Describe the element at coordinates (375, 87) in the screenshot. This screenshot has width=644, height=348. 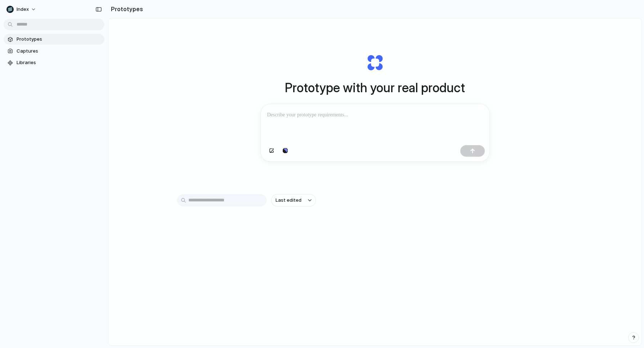
I see `h1: Prototype with your real product` at that location.